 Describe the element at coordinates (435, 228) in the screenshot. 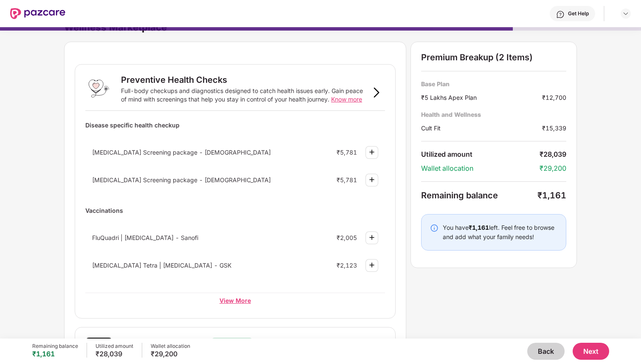

I see `img: svg+xml;base64,PHN2ZyBpZD0iSW5mby0yMHgyMCIgeG1sbnM9Imh0dHA6Ly93d3cudzMub3JnLzIwMDAvc3ZnIiB3aWR0aD...` at that location.